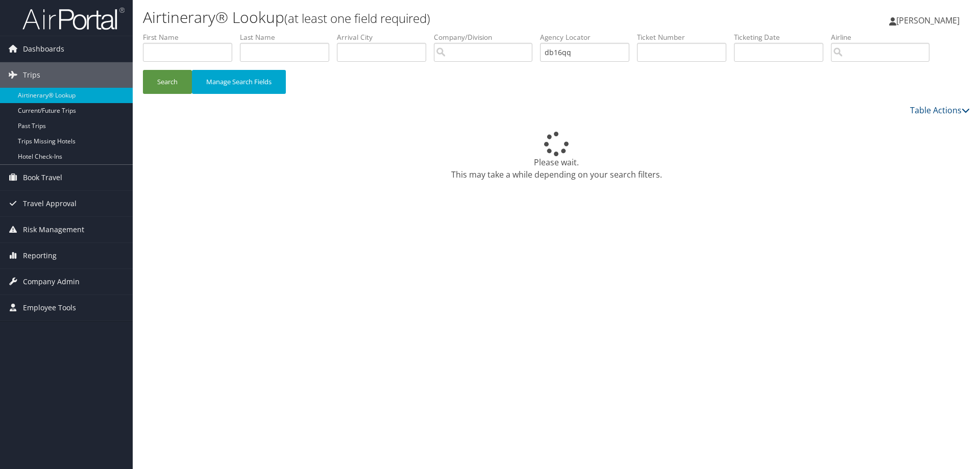 The image size is (980, 469). I want to click on button: Search, so click(167, 82).